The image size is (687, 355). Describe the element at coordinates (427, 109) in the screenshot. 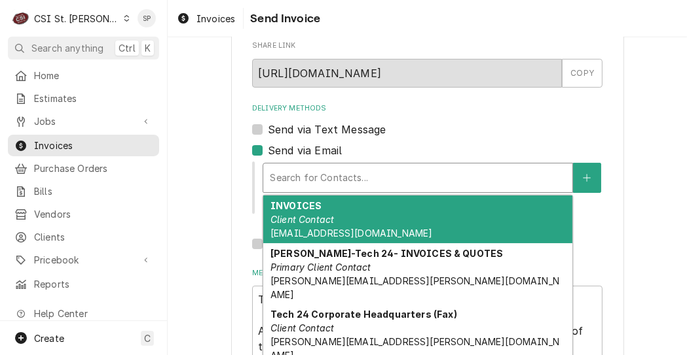

I see `label: Delivery Methods` at that location.